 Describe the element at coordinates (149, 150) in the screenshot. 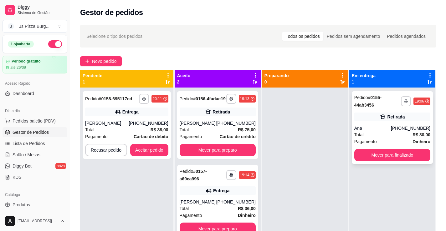

I see `button: Aceitar pedido` at that location.